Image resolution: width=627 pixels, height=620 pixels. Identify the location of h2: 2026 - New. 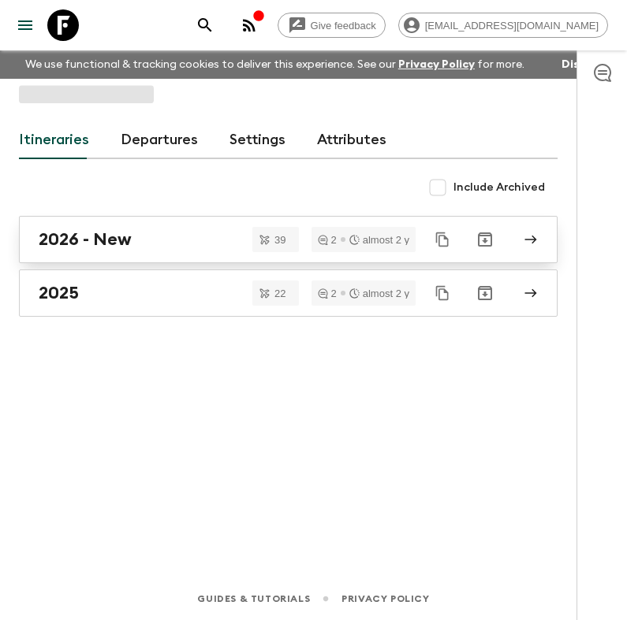
(85, 240).